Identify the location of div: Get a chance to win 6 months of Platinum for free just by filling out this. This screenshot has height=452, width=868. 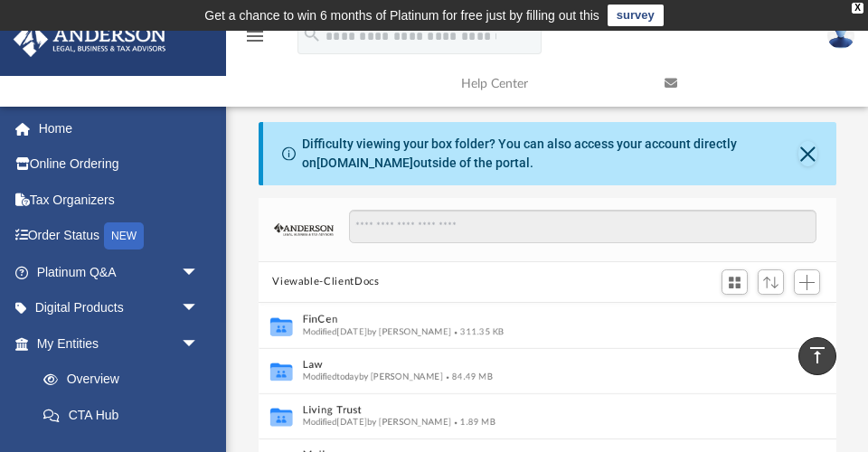
(402, 15).